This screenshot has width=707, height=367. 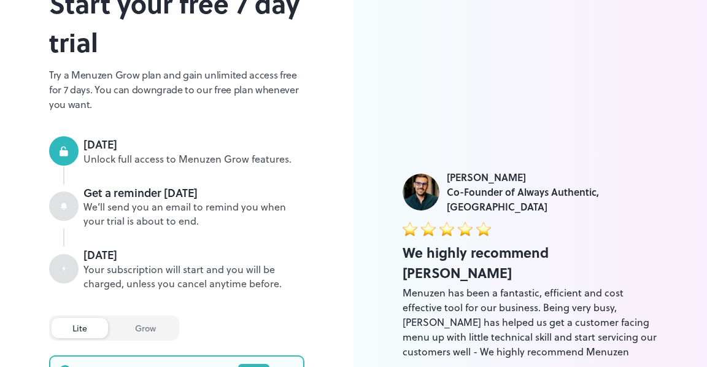 I want to click on img: Jade Hajj, so click(x=421, y=192).